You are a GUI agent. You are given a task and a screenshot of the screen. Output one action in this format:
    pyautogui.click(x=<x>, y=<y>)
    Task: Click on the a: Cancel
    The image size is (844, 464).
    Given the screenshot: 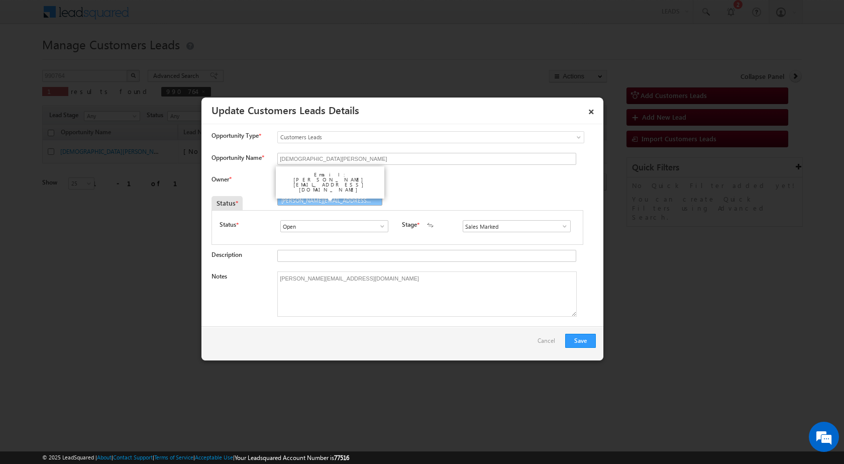 What is the action you would take?
    pyautogui.click(x=549, y=343)
    